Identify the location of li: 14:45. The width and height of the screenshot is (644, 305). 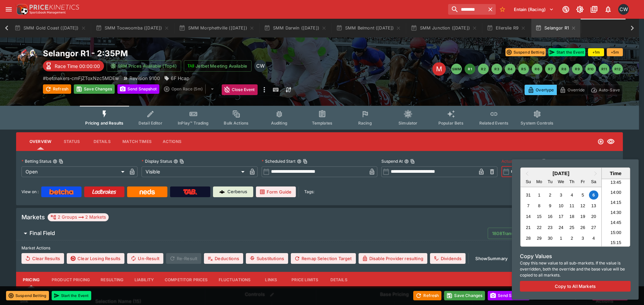
(616, 223).